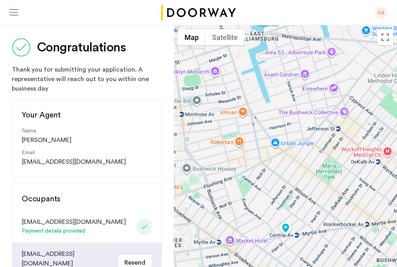 The image size is (397, 267). What do you see at coordinates (199, 13) in the screenshot?
I see `a: Cazamio logo` at bounding box center [199, 13].